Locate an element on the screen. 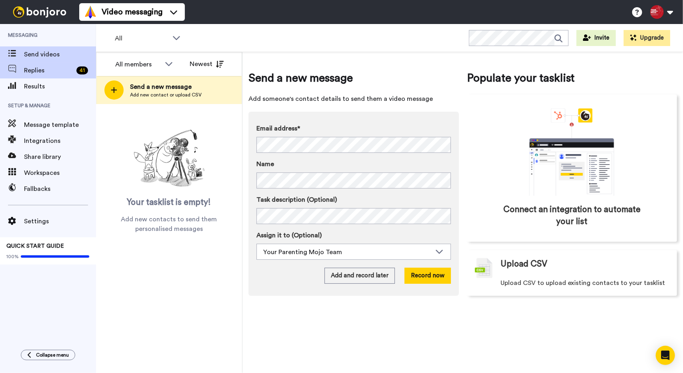 This screenshot has height=373, width=683. button: Collapse menu is located at coordinates (48, 355).